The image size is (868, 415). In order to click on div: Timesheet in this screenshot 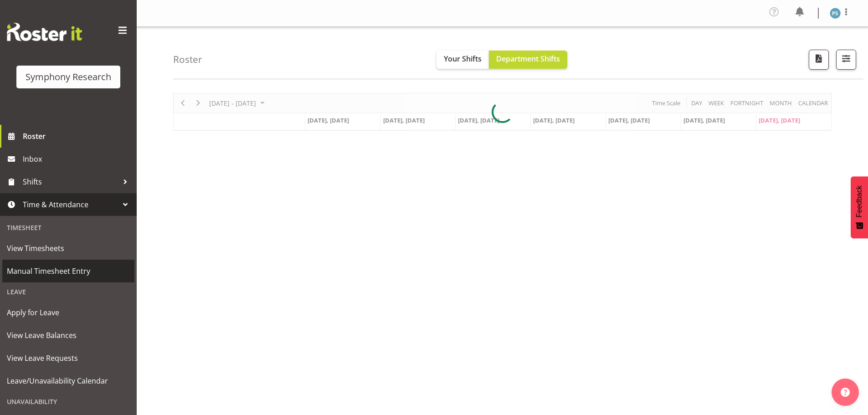, I will do `click(68, 227)`.